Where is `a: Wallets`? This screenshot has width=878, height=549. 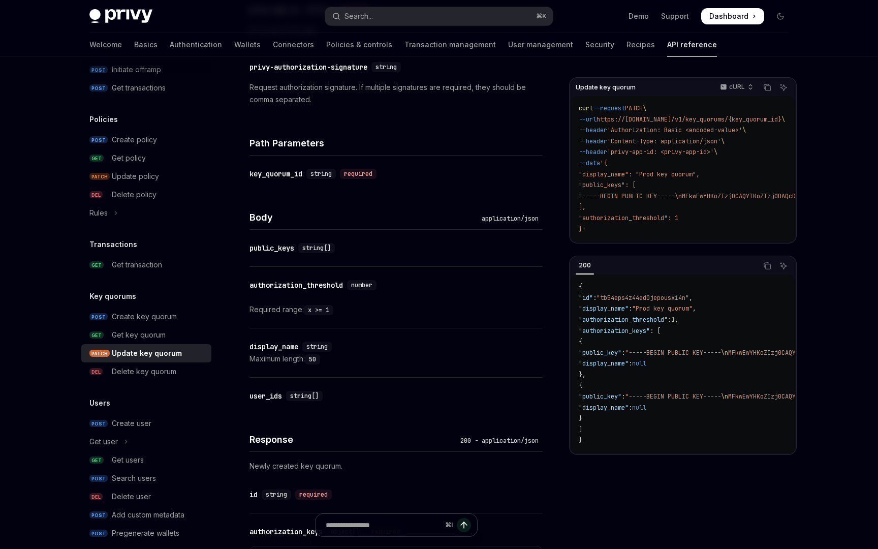 a: Wallets is located at coordinates (247, 45).